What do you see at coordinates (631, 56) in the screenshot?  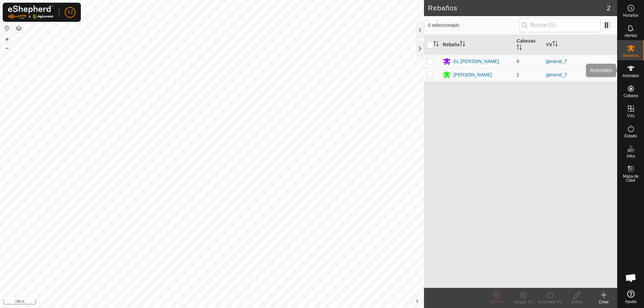 I see `span: Rebaños` at bounding box center [631, 56].